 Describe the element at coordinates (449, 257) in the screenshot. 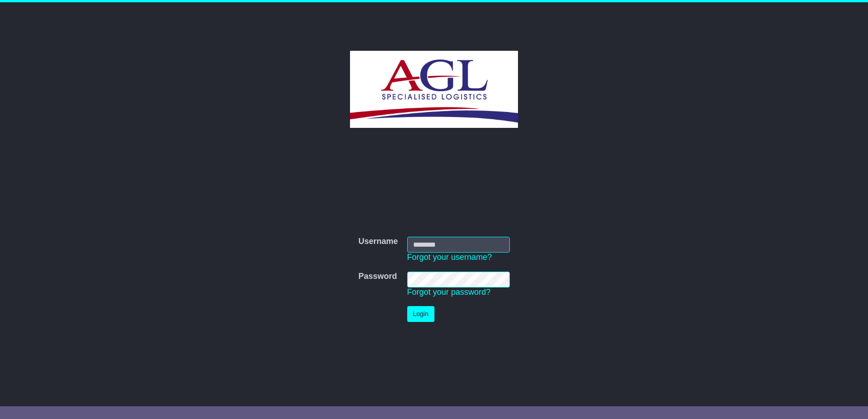

I see `a: Forgot your username?` at that location.